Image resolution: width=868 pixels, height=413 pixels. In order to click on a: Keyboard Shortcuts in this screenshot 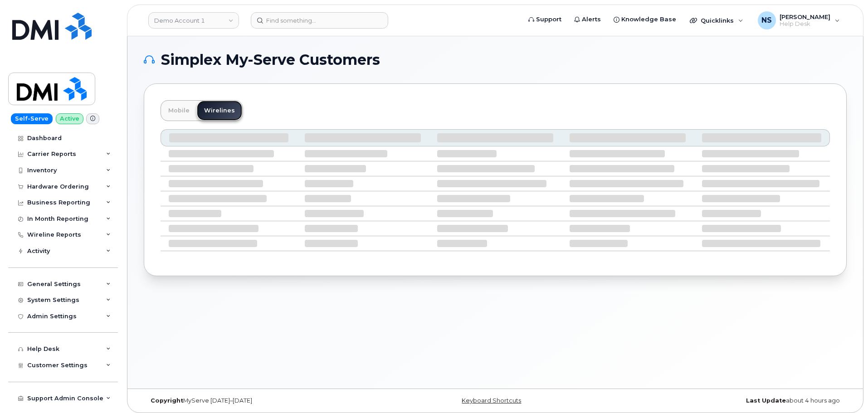, I will do `click(491, 401)`.